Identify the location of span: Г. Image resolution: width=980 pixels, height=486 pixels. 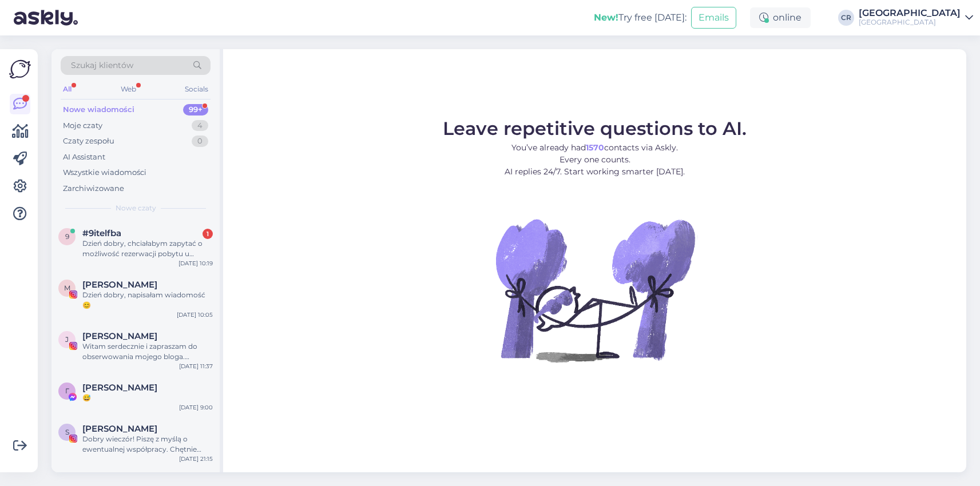
(67, 391).